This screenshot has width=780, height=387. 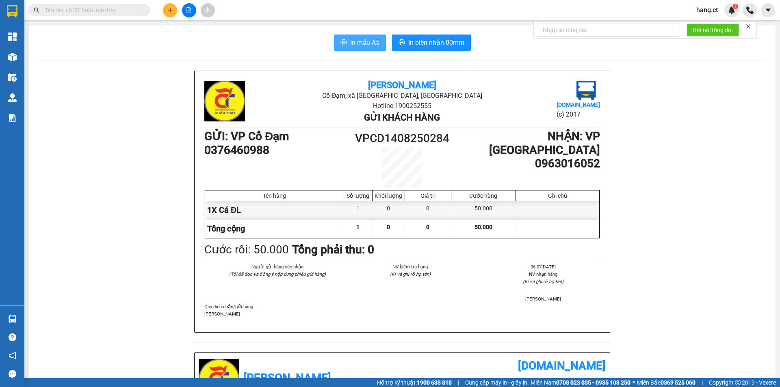 What do you see at coordinates (436, 42) in the screenshot?
I see `span: In biên nhận 80mm` at bounding box center [436, 42].